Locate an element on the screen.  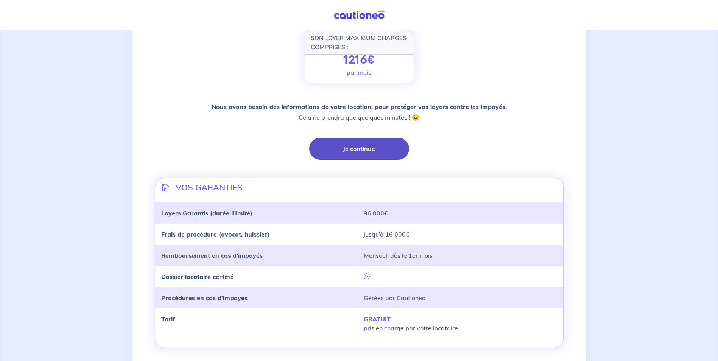
p: Gérées par Cautioneo is located at coordinates (460, 298).